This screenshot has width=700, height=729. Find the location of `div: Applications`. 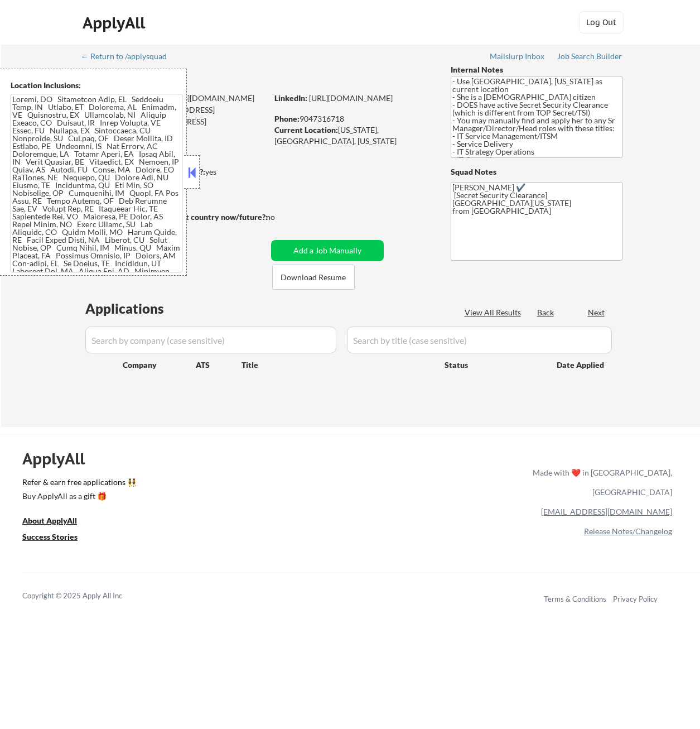

div: Applications is located at coordinates (141, 309).